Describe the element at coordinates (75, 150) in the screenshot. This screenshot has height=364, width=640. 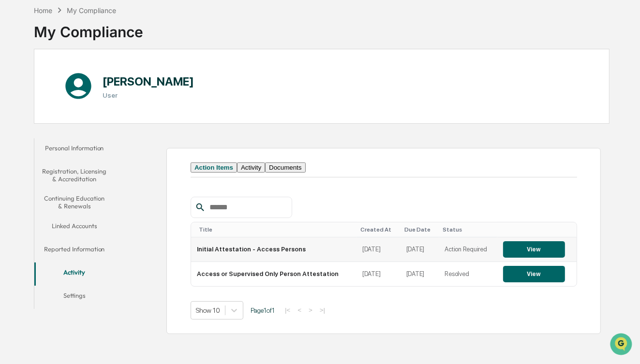
I see `button: Personal Information` at that location.